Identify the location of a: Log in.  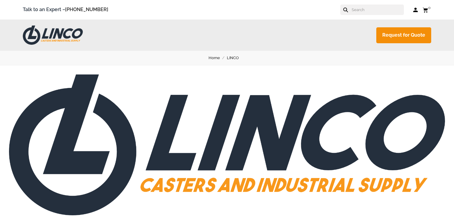
(416, 10).